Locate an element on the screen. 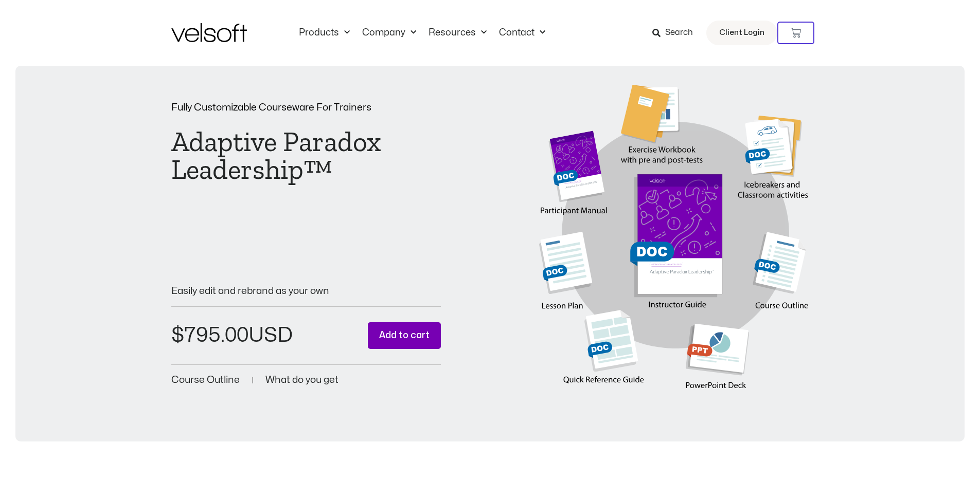 The image size is (980, 480). a: ResourcesMenu Toggle is located at coordinates (457, 33).